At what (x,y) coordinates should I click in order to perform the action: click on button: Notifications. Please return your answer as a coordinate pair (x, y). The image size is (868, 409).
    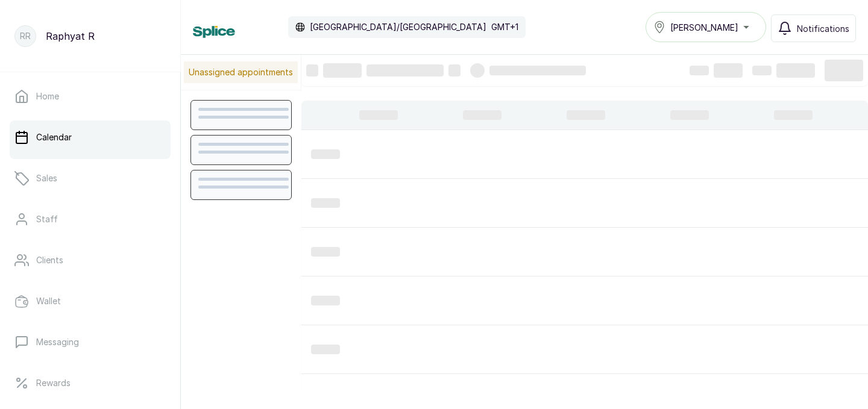
    Looking at the image, I should click on (813, 28).